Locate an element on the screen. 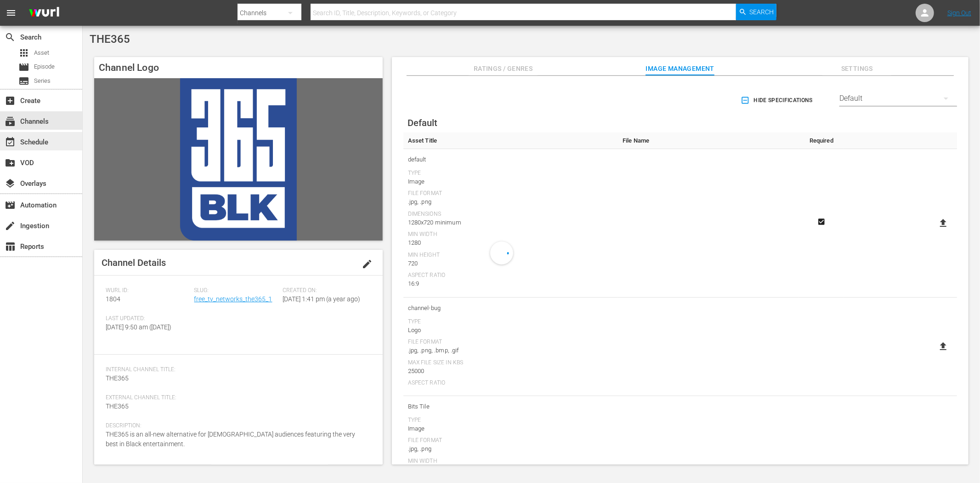  span: Channel Details is located at coordinates (134, 263).